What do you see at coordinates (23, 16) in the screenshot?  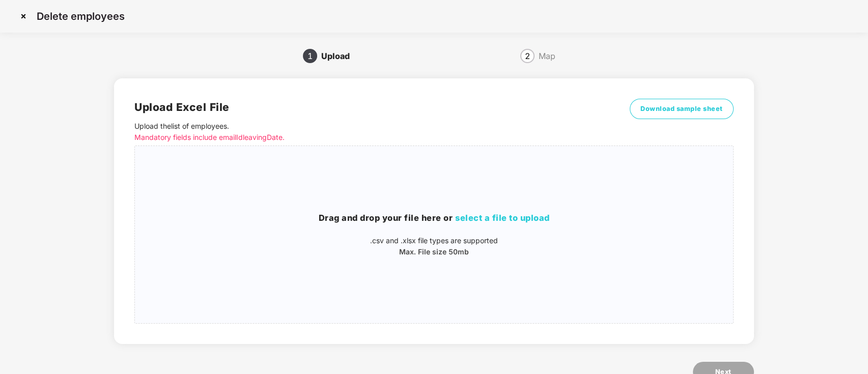 I see `img: svg+xml;base64,PHN2ZyBpZD0iQ3Jvc3MtMzJ4MzIiIHhtbG5zPSJodHRwOi8vd3d3LnczLm9yZy8yMDAwL3N2ZyIgd2lkdG...` at bounding box center [23, 16].